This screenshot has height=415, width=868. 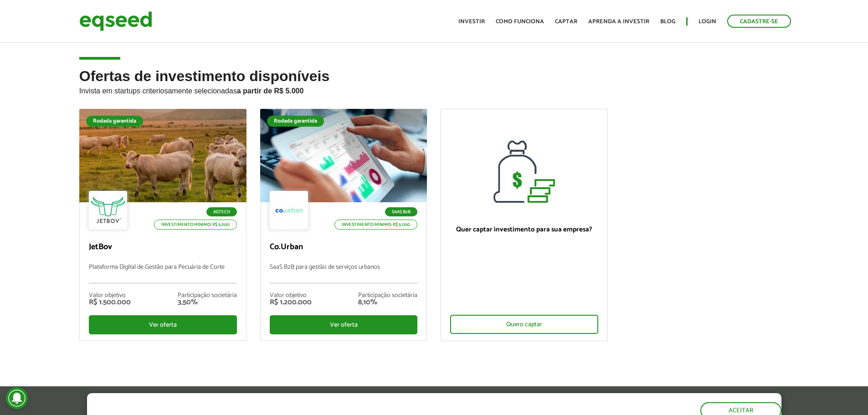 I want to click on p: Plataforma Digital de Gestão para Pecuária de Corte, so click(x=163, y=273).